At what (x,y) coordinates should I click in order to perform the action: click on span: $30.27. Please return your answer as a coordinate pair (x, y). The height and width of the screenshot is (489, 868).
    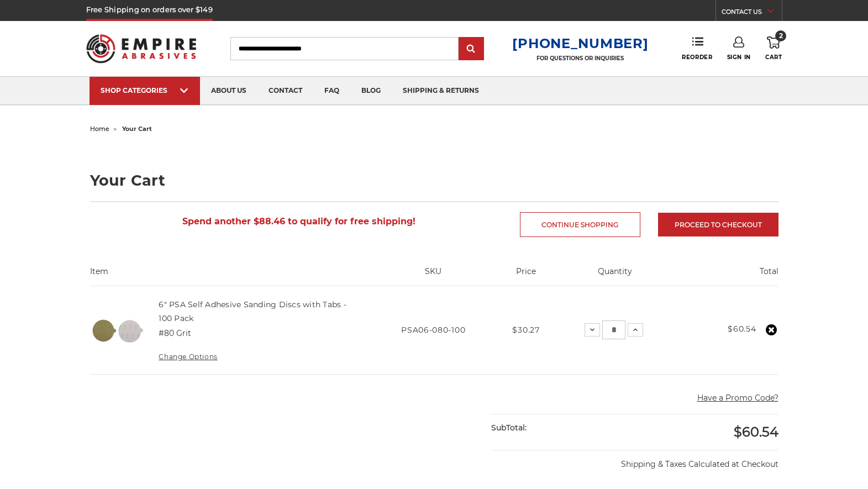
    Looking at the image, I should click on (526, 330).